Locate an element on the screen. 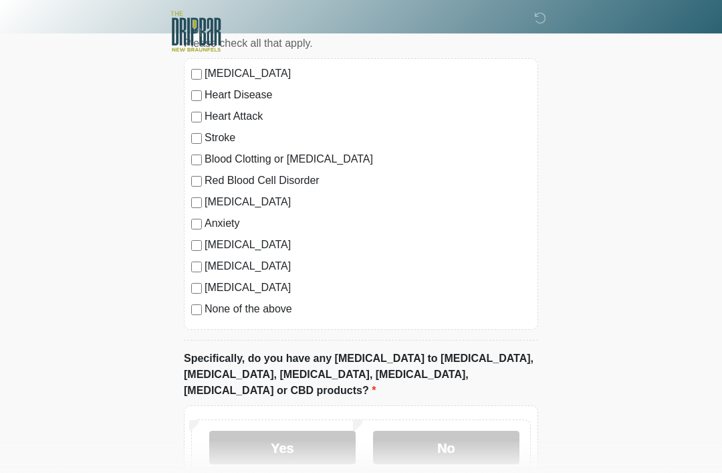 This screenshot has width=722, height=473. label: Heart Disease is located at coordinates (368, 95).